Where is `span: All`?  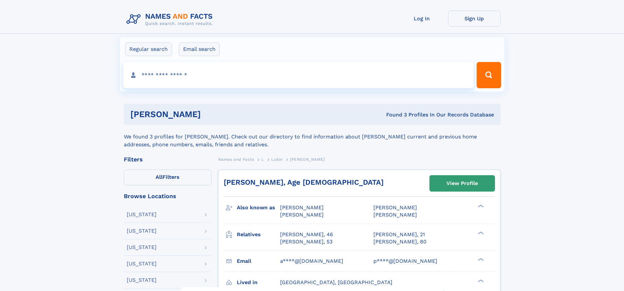 span: All is located at coordinates (159, 177).